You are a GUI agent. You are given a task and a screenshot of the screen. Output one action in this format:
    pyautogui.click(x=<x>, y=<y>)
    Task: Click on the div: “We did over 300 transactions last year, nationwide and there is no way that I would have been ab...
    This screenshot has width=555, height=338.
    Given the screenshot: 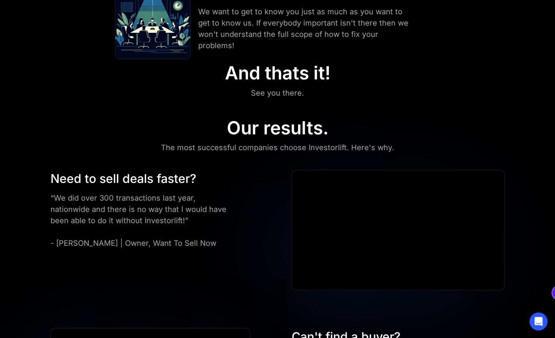 What is the action you would take?
    pyautogui.click(x=140, y=221)
    